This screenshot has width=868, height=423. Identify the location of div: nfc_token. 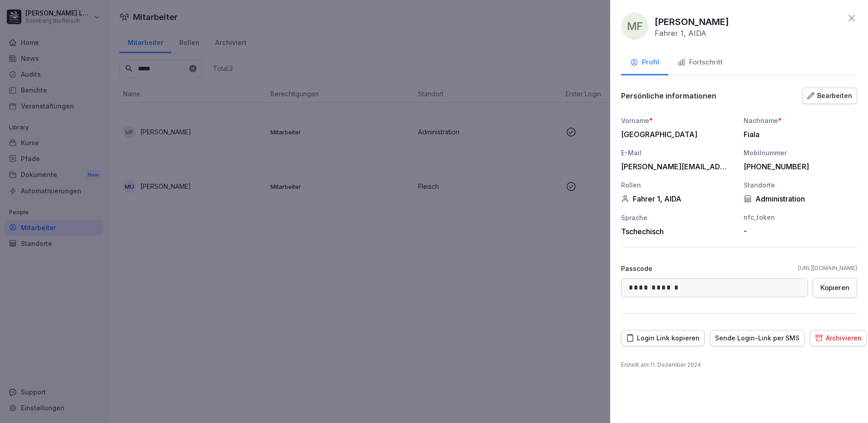
(800, 217).